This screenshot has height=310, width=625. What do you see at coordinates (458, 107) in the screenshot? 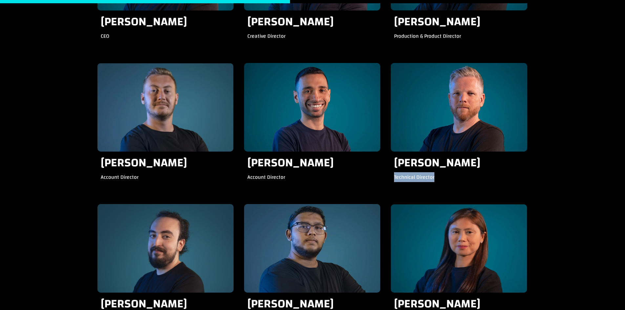
I see `img: Gisli Gudnason` at bounding box center [458, 107].